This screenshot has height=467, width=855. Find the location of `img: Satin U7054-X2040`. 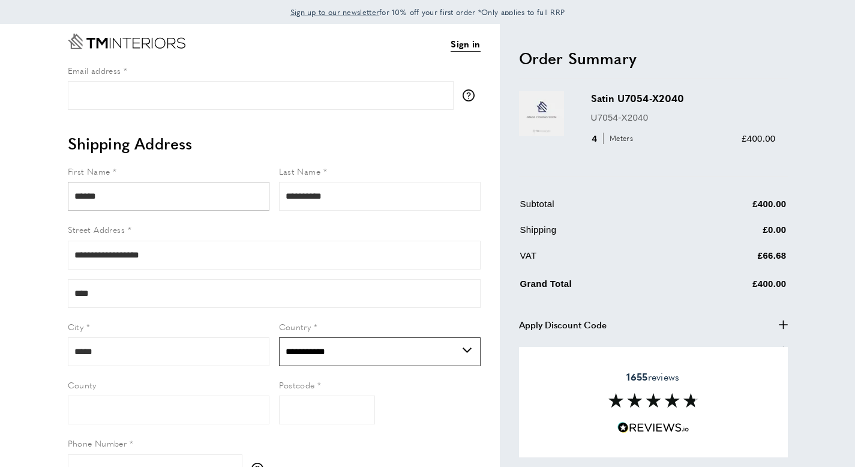

img: Satin U7054-X2040 is located at coordinates (541, 113).